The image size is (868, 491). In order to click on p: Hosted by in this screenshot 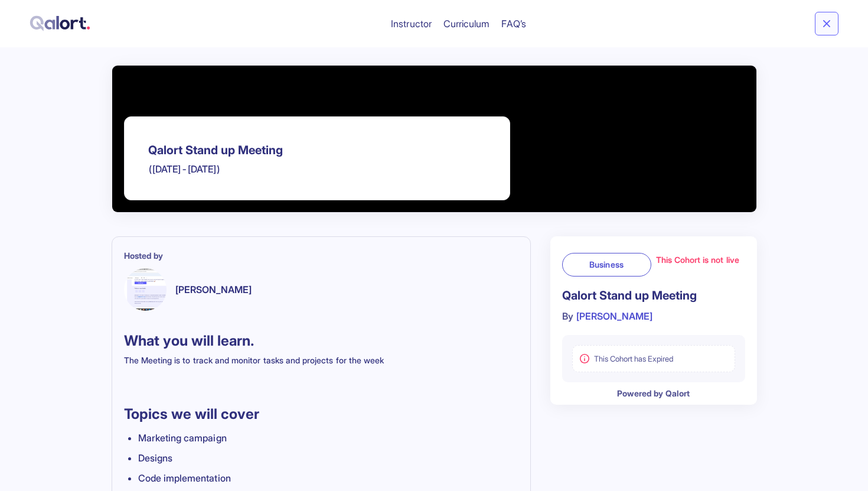, I will do `click(321, 256)`.